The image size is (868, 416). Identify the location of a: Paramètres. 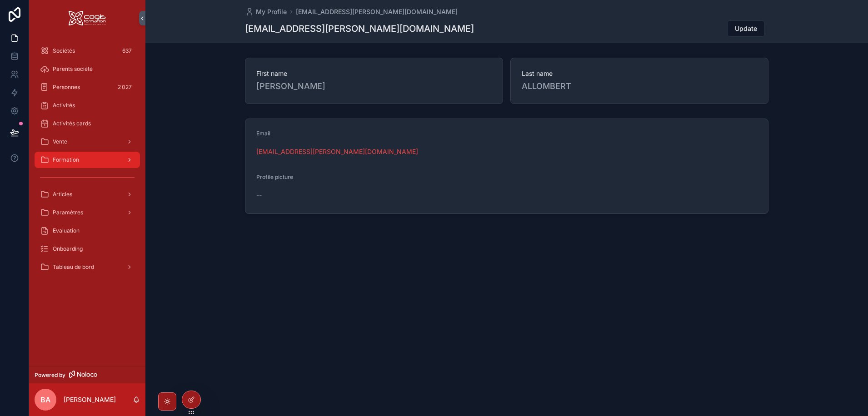
(87, 213).